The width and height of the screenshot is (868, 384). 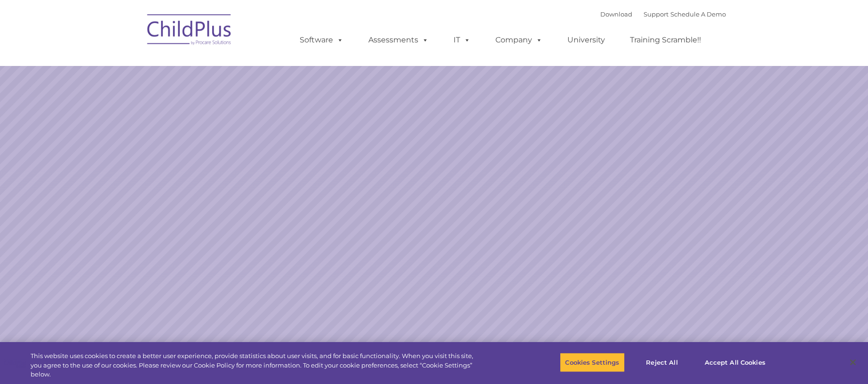 What do you see at coordinates (519, 40) in the screenshot?
I see `a: Company` at bounding box center [519, 40].